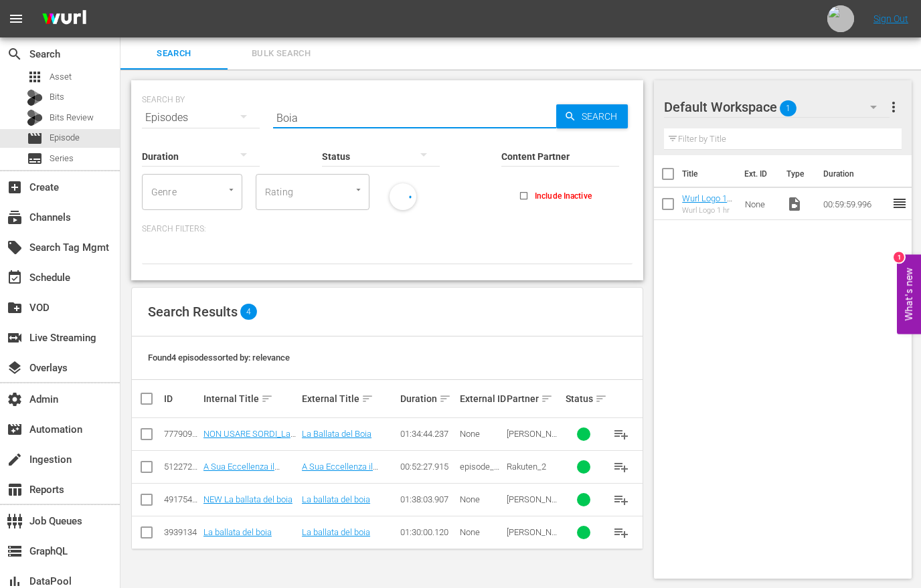 The width and height of the screenshot is (921, 588). What do you see at coordinates (14, 489) in the screenshot?
I see `span: Reports` at bounding box center [14, 489].